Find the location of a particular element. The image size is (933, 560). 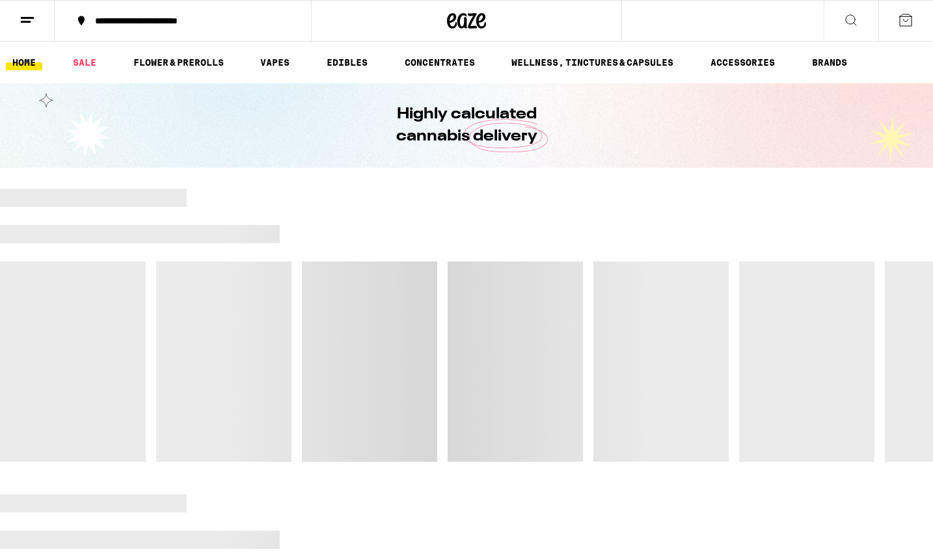

a: WELLNESS, TINCTURES & CAPSULES is located at coordinates (592, 62).